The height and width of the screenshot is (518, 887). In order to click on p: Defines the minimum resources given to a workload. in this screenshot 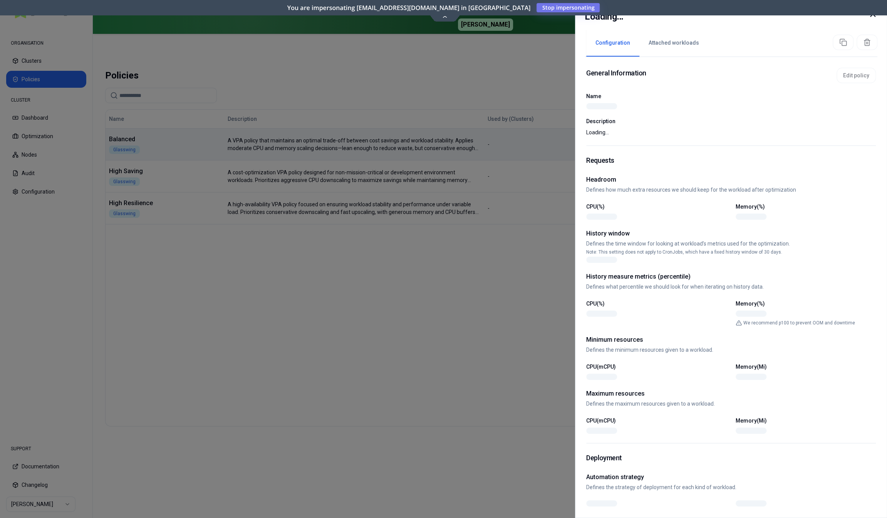, I will do `click(731, 350)`.